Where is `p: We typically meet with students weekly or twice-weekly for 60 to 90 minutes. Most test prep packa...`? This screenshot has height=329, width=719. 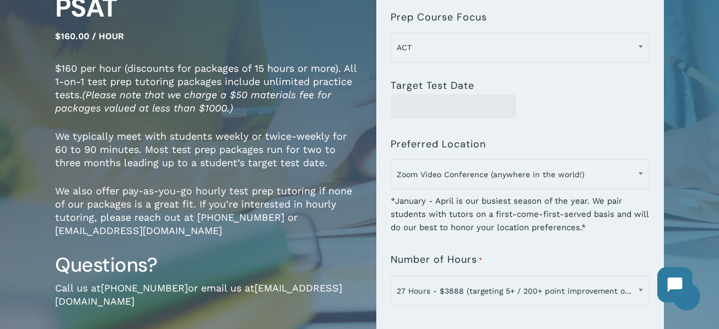
p: We typically meet with students weekly or twice-weekly for 60 to 90 minutes. Most test prep packa... is located at coordinates (207, 157).